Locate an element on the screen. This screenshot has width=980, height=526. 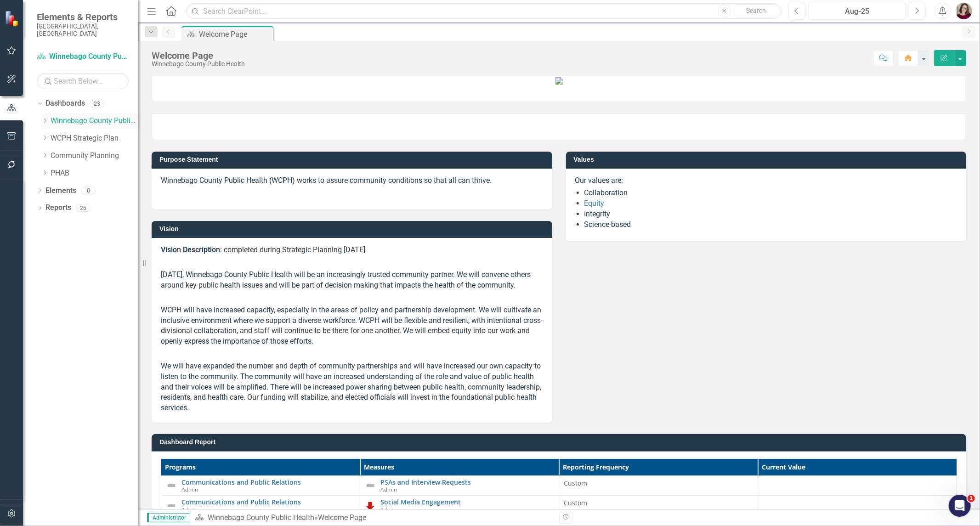
div: Winnebago County Public Health is located at coordinates (198, 64).